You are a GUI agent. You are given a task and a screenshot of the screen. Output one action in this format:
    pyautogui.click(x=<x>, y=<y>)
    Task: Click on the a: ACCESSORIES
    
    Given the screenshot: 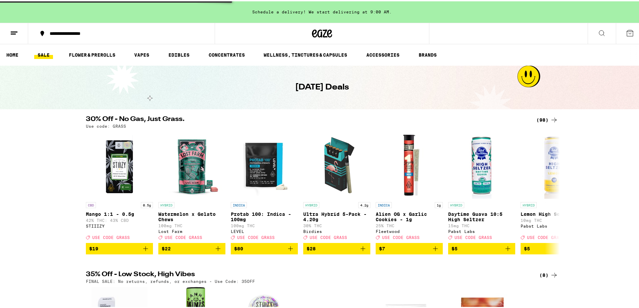 What is the action you would take?
    pyautogui.click(x=383, y=54)
    